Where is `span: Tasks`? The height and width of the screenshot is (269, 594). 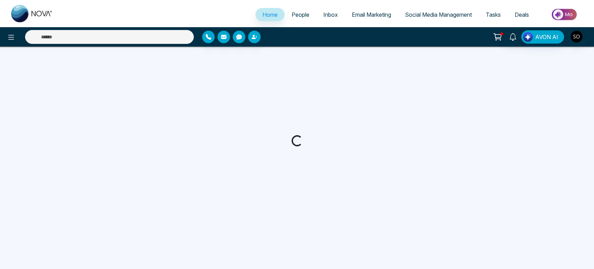 span: Tasks is located at coordinates (493, 15).